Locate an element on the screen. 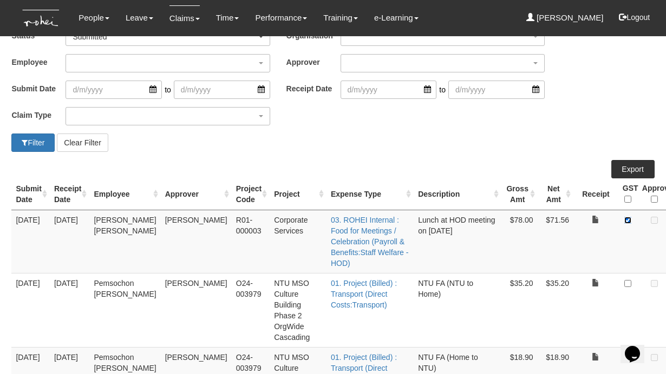 This screenshot has height=374, width=666. td: R01-000003 is located at coordinates (251, 241).